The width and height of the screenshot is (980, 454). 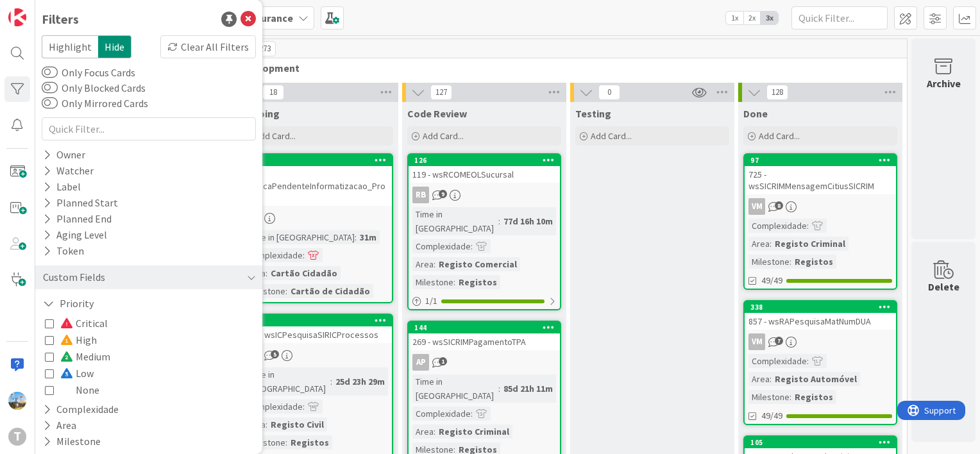 What do you see at coordinates (778, 205) in the screenshot?
I see `span: 8` at bounding box center [778, 205].